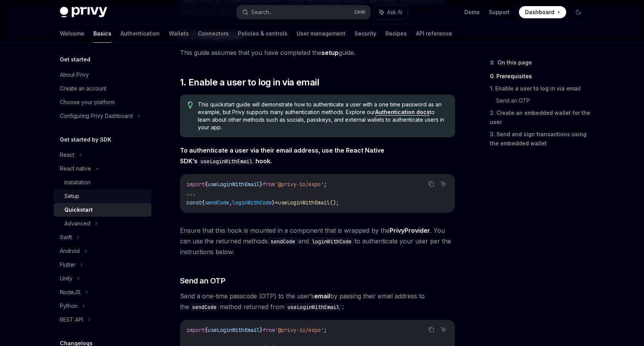  I want to click on a: Dashboard, so click(542, 12).